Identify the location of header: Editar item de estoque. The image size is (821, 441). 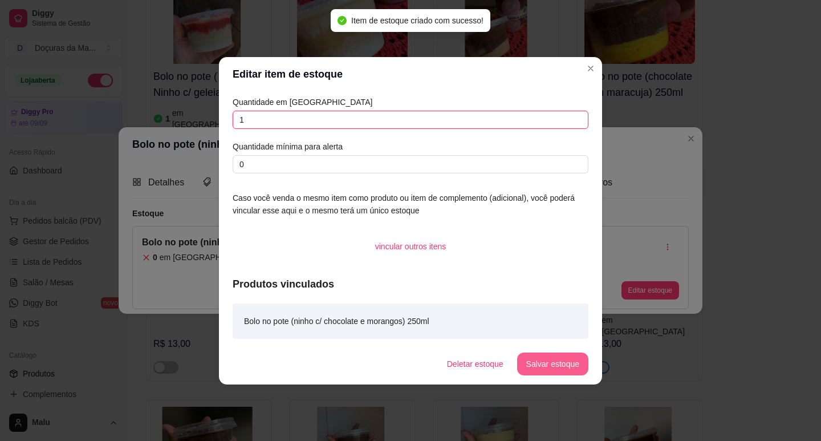
(411, 74).